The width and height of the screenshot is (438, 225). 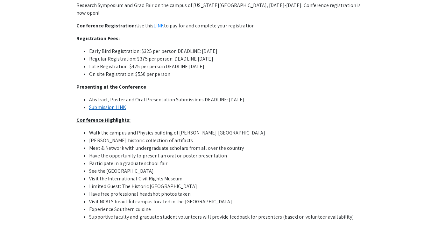 I want to click on a: LINK, so click(x=159, y=25).